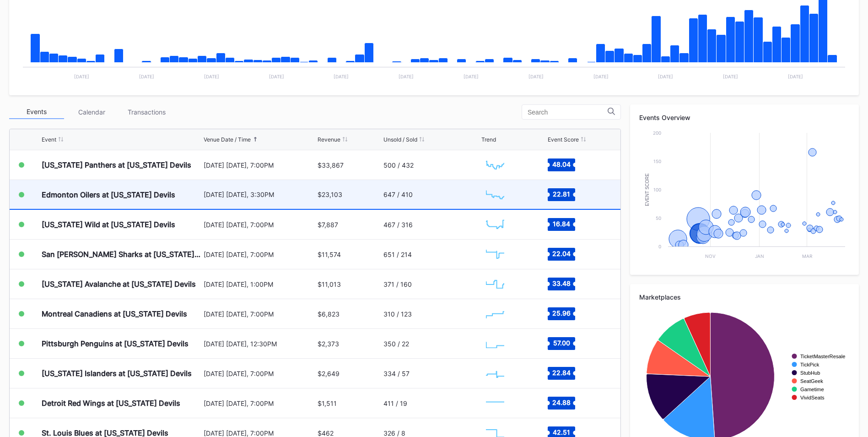  I want to click on div: $462, so click(326, 433).